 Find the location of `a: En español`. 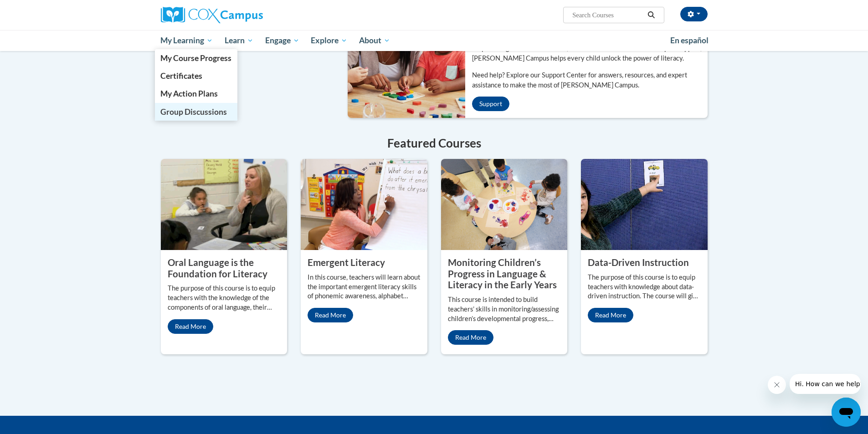

a: En español is located at coordinates (690, 41).